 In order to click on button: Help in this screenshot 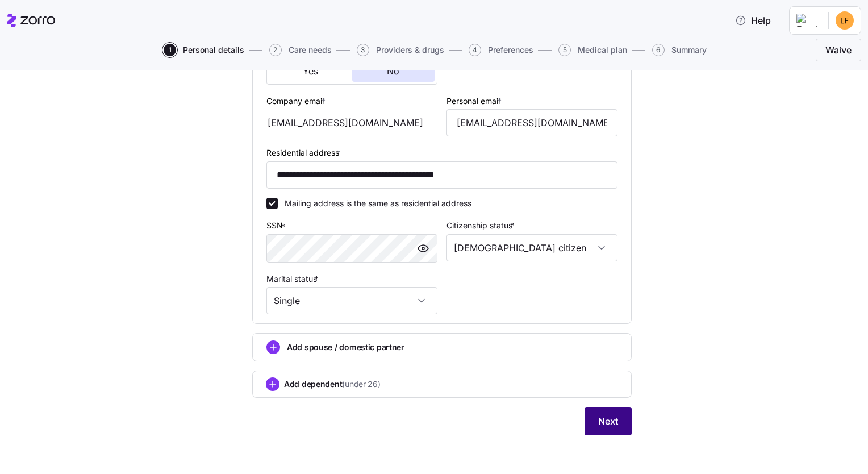, I will do `click(753, 20)`.